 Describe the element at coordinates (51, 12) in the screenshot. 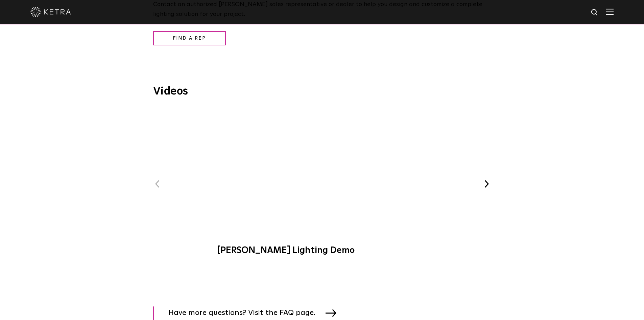

I see `img: ketra-logo-2019-white` at that location.